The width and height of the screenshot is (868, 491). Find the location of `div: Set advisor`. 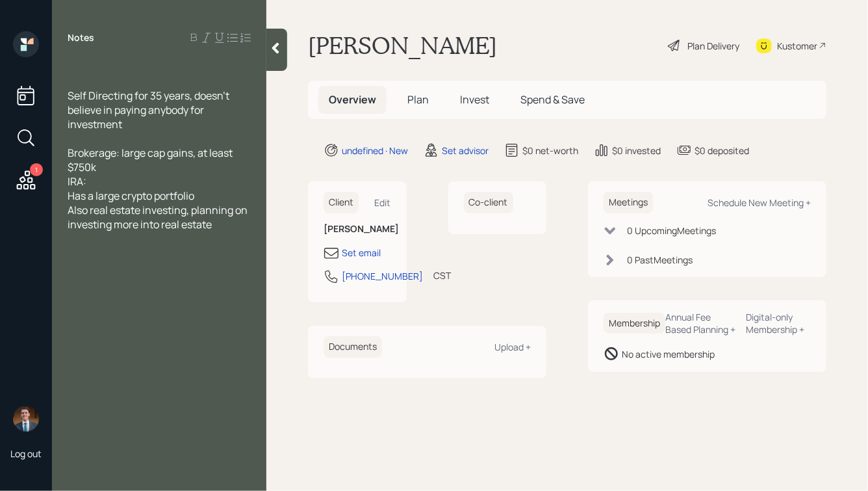

div: Set advisor is located at coordinates (465, 150).